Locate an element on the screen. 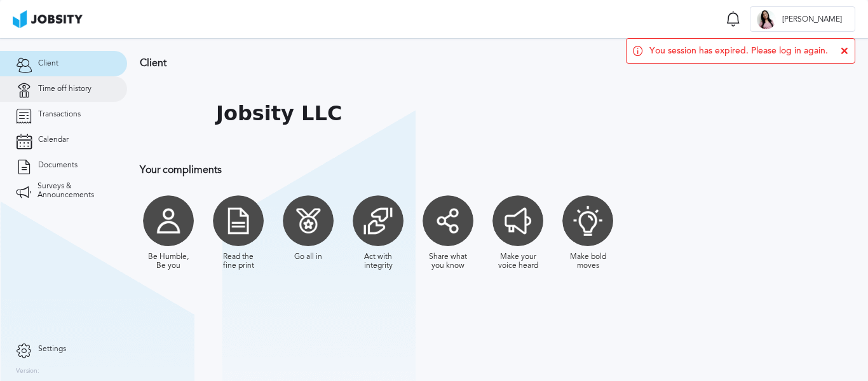 The width and height of the screenshot is (868, 381). div: Make bold moves is located at coordinates (588, 261).